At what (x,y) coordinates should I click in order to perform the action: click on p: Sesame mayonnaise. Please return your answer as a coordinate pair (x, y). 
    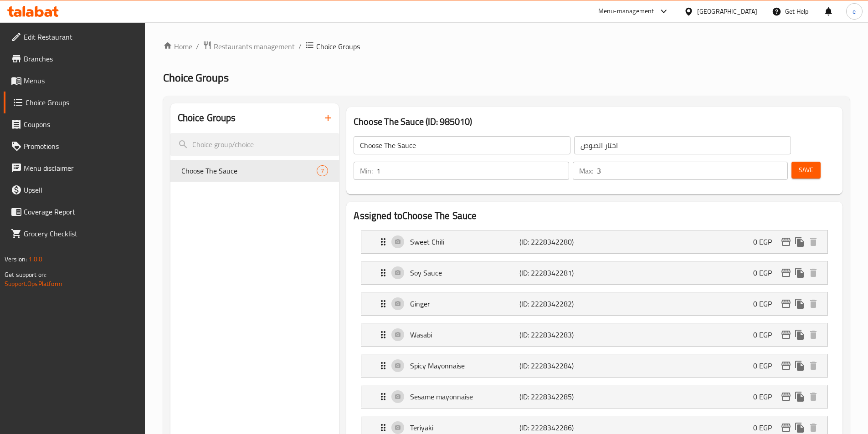
    Looking at the image, I should click on (464, 397).